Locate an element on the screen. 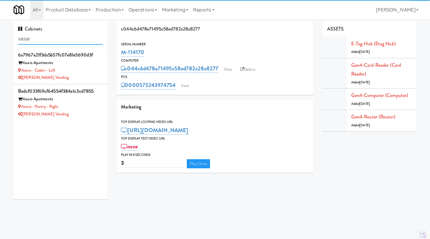 This screenshot has height=239, width=430. a: Gen4-router (Router) is located at coordinates (373, 116).